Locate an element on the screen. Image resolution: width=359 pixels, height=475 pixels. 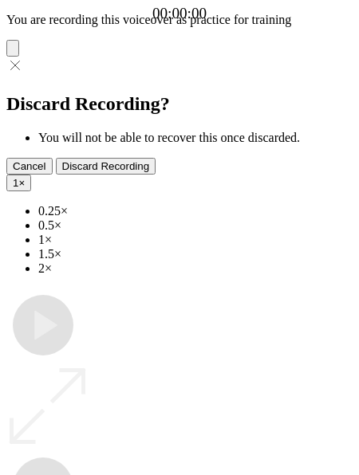
li: 2× is located at coordinates (195, 269).